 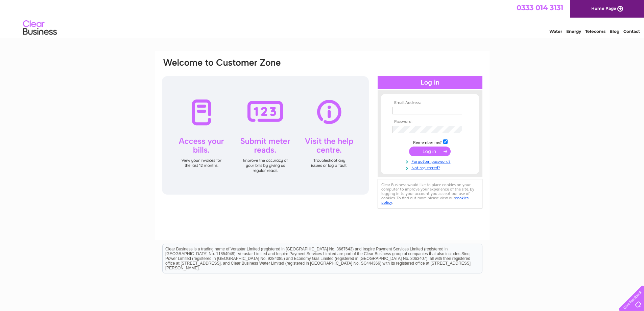 I want to click on a: Blog, so click(x=614, y=31).